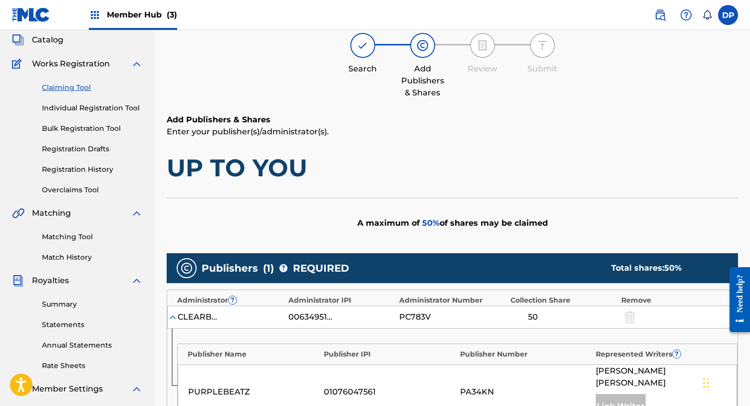  I want to click on span: REQUIRED, so click(321, 268).